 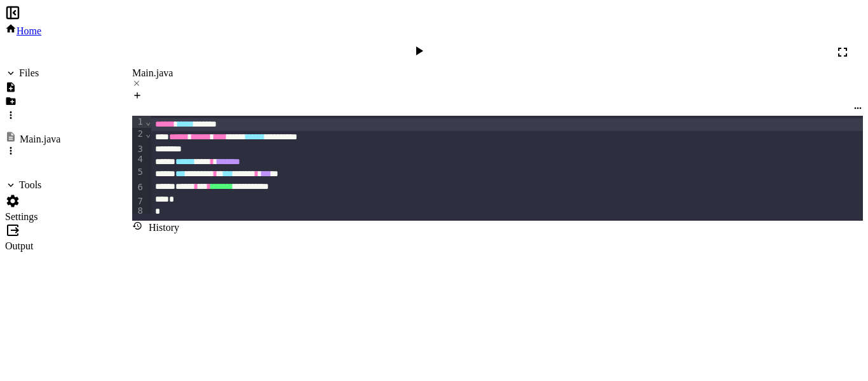 What do you see at coordinates (139, 148) in the screenshot?
I see `div: 3` at bounding box center [139, 148].